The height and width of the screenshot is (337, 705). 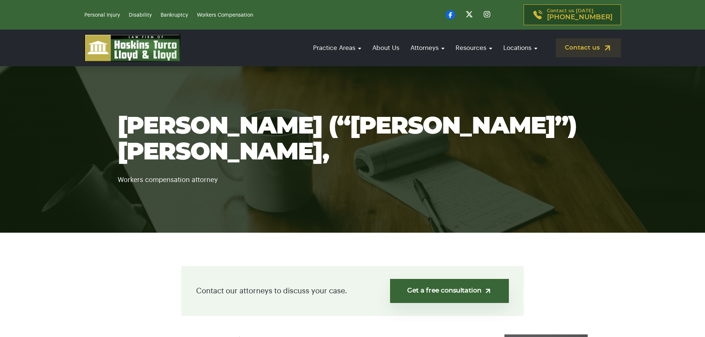 What do you see at coordinates (140, 15) in the screenshot?
I see `a: Disability` at bounding box center [140, 15].